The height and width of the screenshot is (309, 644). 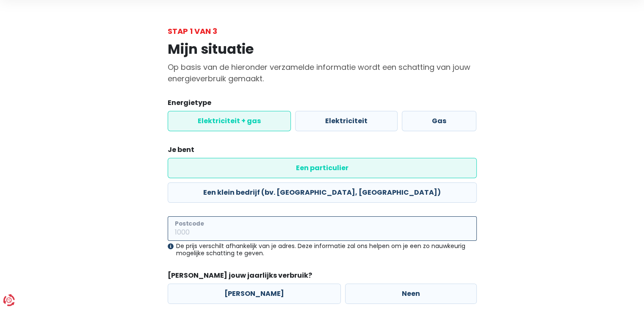 What do you see at coordinates (322, 249) in the screenshot?
I see `div: De prijs verschilt afhankelijk van je adres. Deze informatie zal ons helpen om je een zo nauwkeur...` at bounding box center [322, 249].